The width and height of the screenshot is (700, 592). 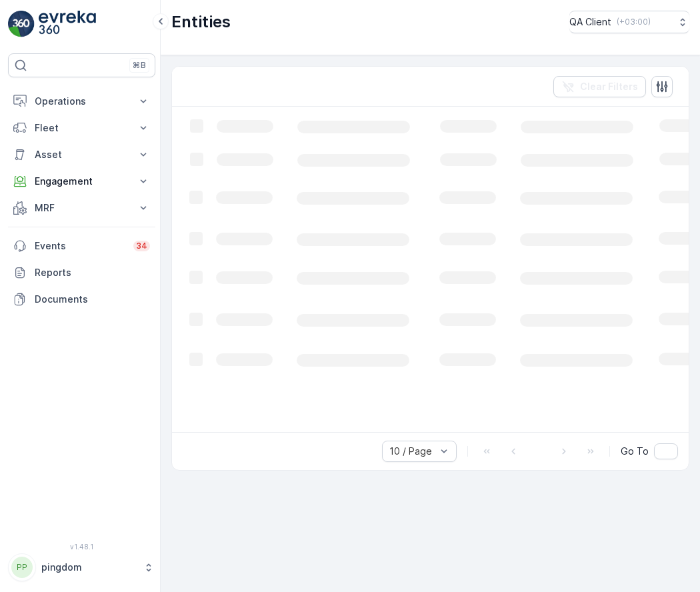 What do you see at coordinates (89, 567) in the screenshot?
I see `p: pingdom` at bounding box center [89, 567].